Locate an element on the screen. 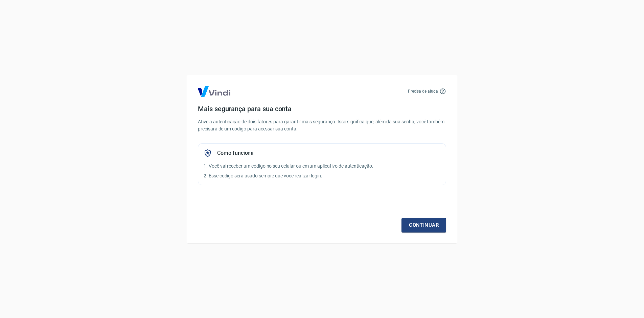 This screenshot has width=644, height=318. a: Continuar is located at coordinates (424, 225).